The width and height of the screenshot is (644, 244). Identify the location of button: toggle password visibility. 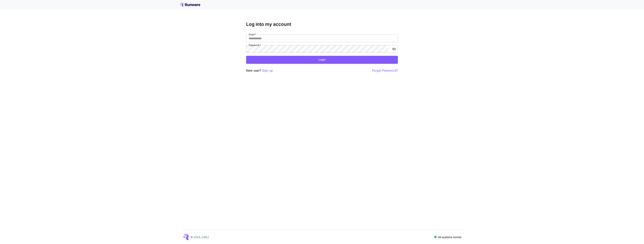
(394, 49).